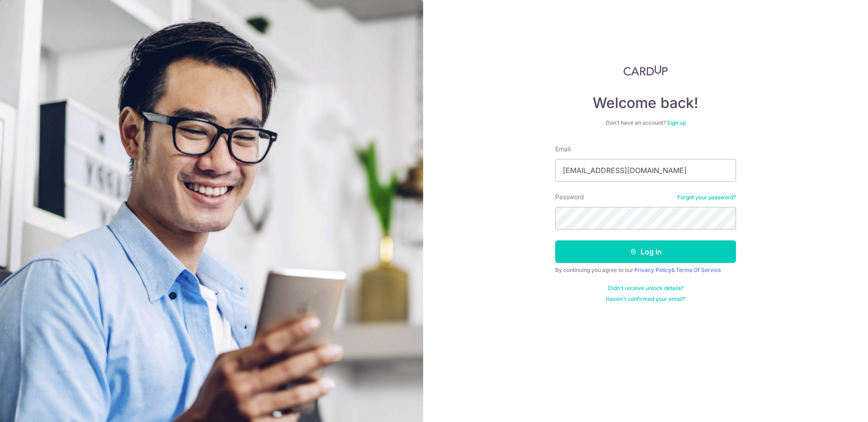 The height and width of the screenshot is (422, 868). Describe the element at coordinates (563, 150) in the screenshot. I see `label: Email` at that location.